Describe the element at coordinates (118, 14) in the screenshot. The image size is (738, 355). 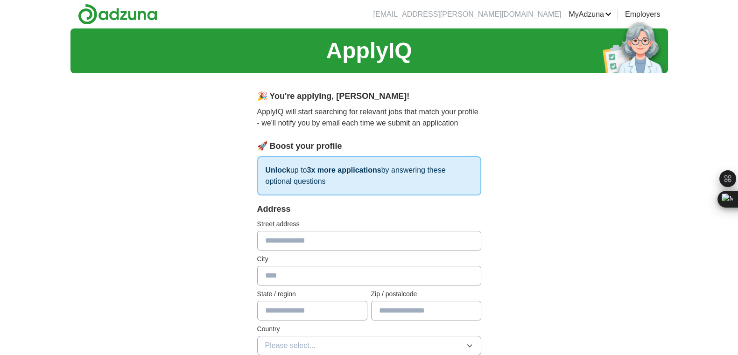
I see `img: Adzuna logo` at that location.